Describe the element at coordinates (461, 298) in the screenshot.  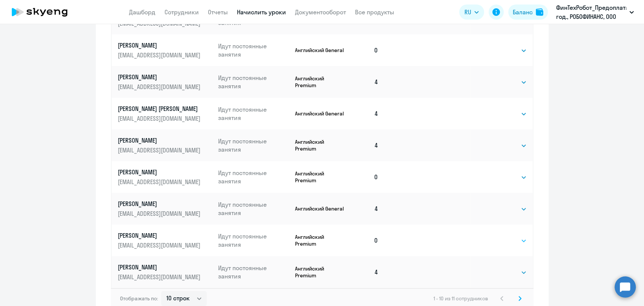
I see `span: 1 - 10 из 11 сотрудников` at that location.